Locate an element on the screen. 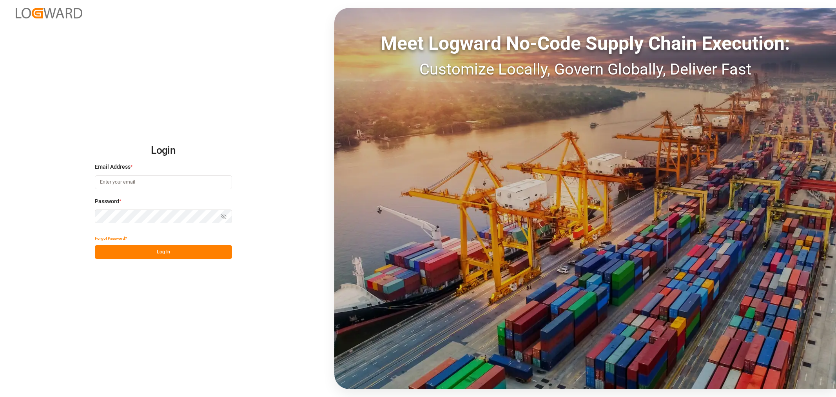 The width and height of the screenshot is (836, 397). input: Enter your email is located at coordinates (163, 182).